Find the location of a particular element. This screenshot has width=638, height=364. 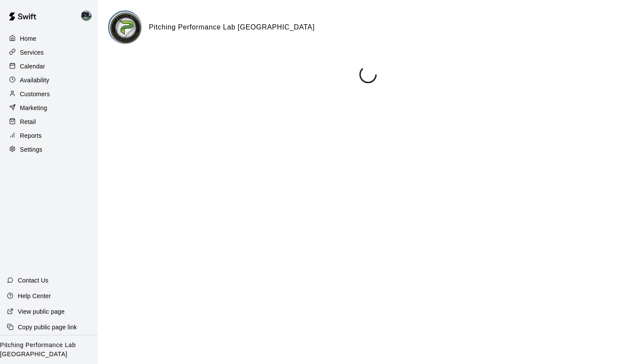

div: Marketing is located at coordinates (49, 108).